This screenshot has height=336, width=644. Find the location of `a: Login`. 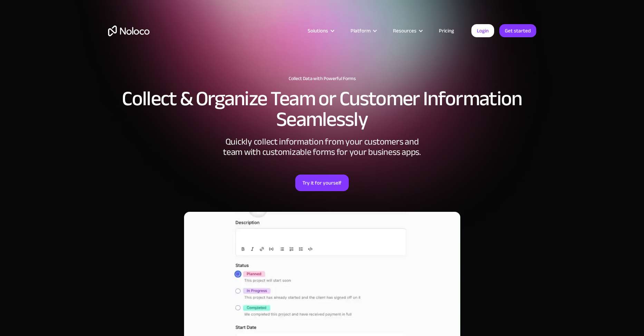

a: Login is located at coordinates (483, 31).